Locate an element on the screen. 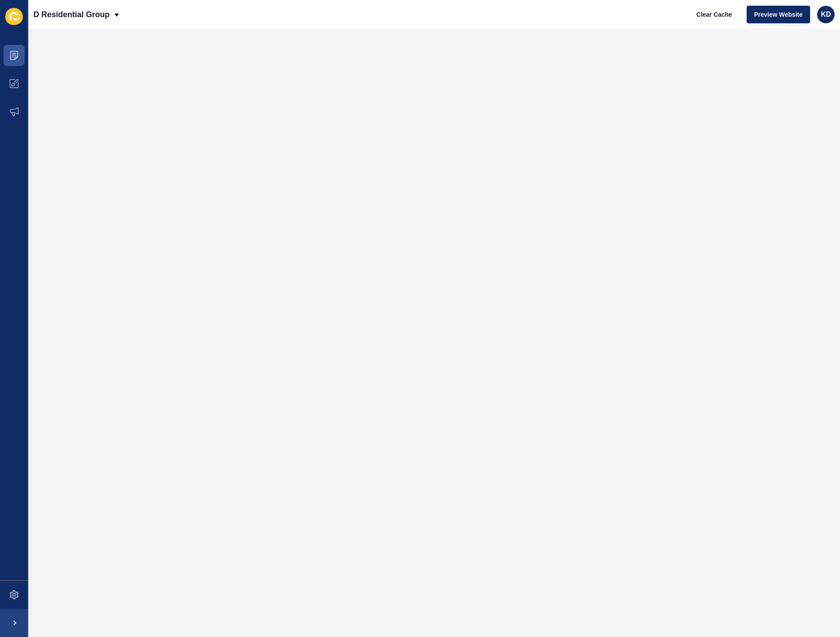 This screenshot has height=637, width=840. span: KD is located at coordinates (826, 14).